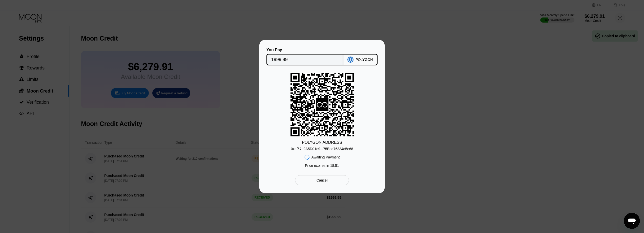 This screenshot has width=644, height=233. I want to click on div: You Pay, so click(305, 50).